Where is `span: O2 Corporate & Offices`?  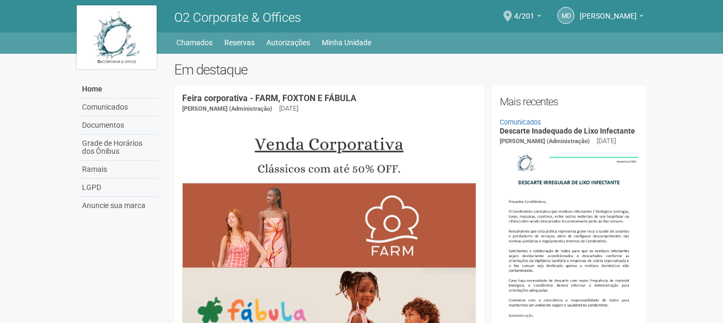 span: O2 Corporate & Offices is located at coordinates (238, 18).